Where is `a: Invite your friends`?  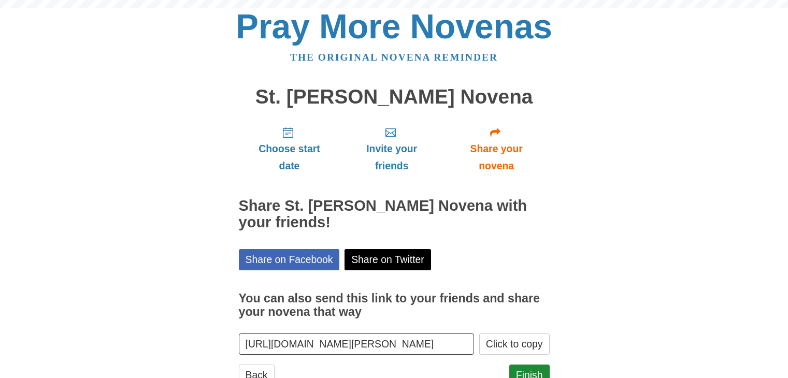
a: Invite your friends is located at coordinates (391, 149).